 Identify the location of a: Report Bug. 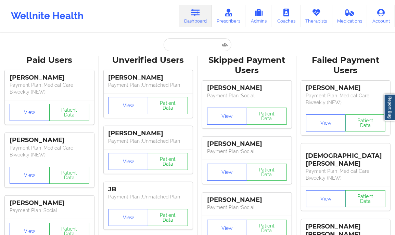
(389, 107).